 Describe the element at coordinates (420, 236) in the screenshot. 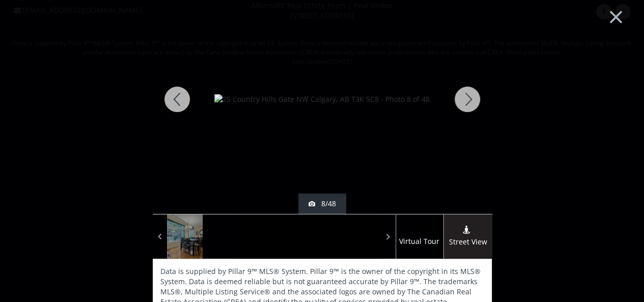

I see `a: virtual tour iconVirtual Tour` at that location.